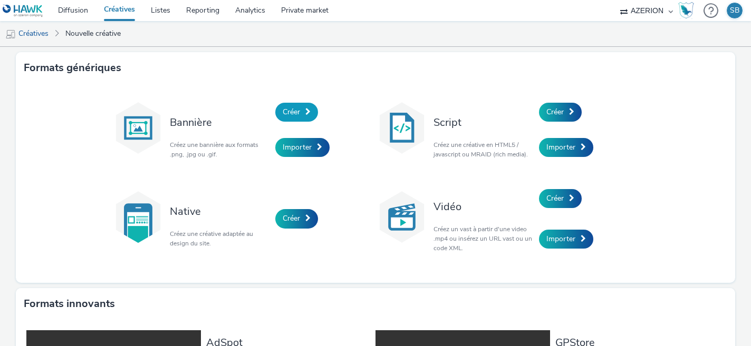 This screenshot has height=346, width=751. What do you see at coordinates (93, 34) in the screenshot?
I see `a: Nouvelle créative` at bounding box center [93, 34].